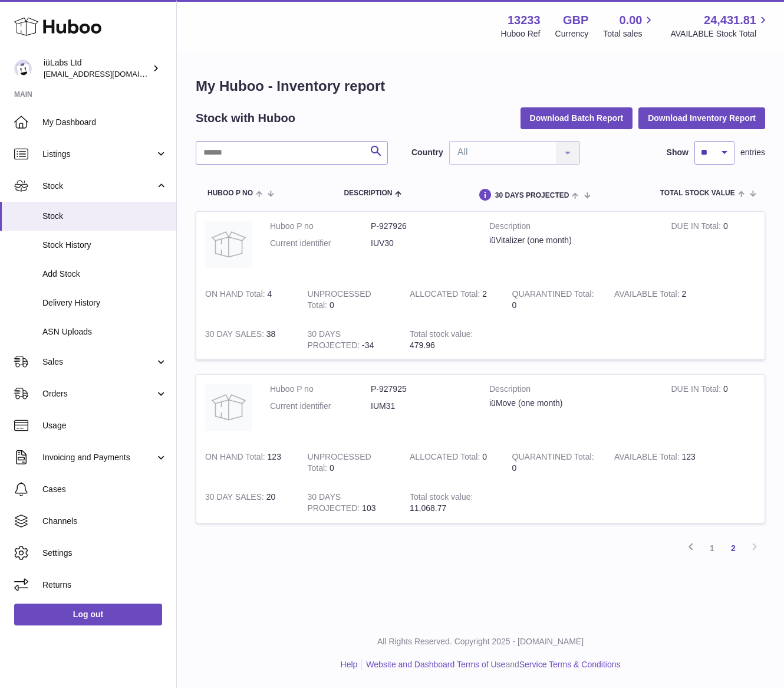  Describe the element at coordinates (436, 664) in the screenshot. I see `a: Website and Dashboard Terms of Use` at that location.